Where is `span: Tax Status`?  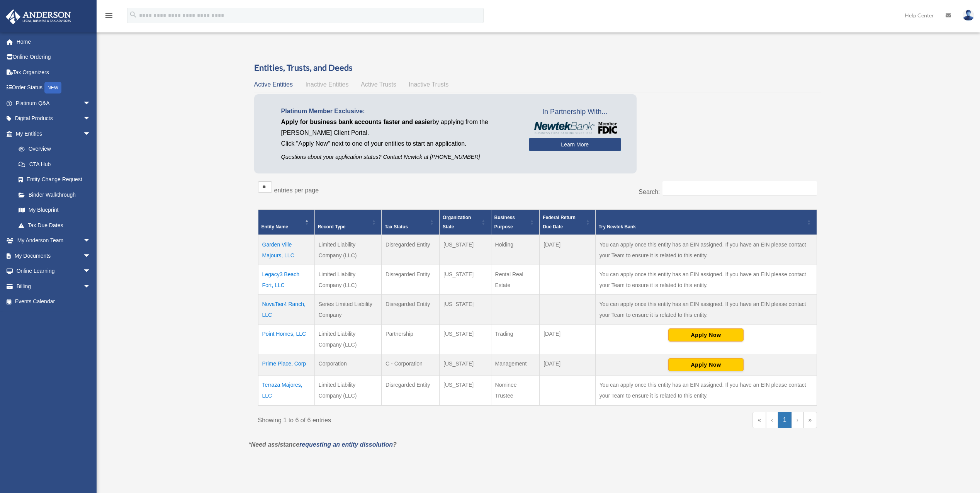 span: Tax Status is located at coordinates (396, 227).